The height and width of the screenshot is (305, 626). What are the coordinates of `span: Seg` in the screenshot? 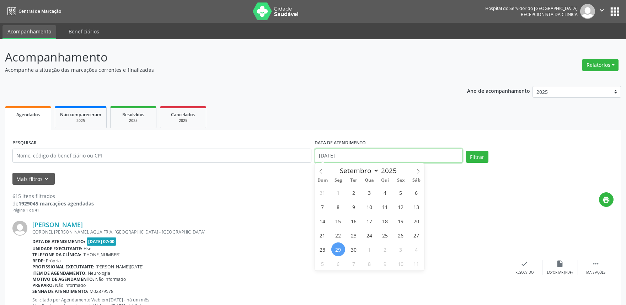 It's located at (338, 180).